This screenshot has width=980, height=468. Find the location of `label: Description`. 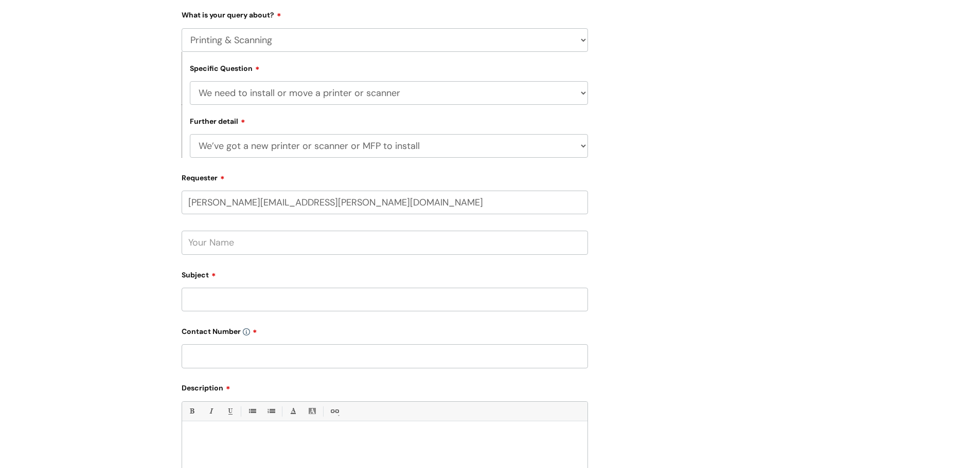

label: Description is located at coordinates (384, 386).